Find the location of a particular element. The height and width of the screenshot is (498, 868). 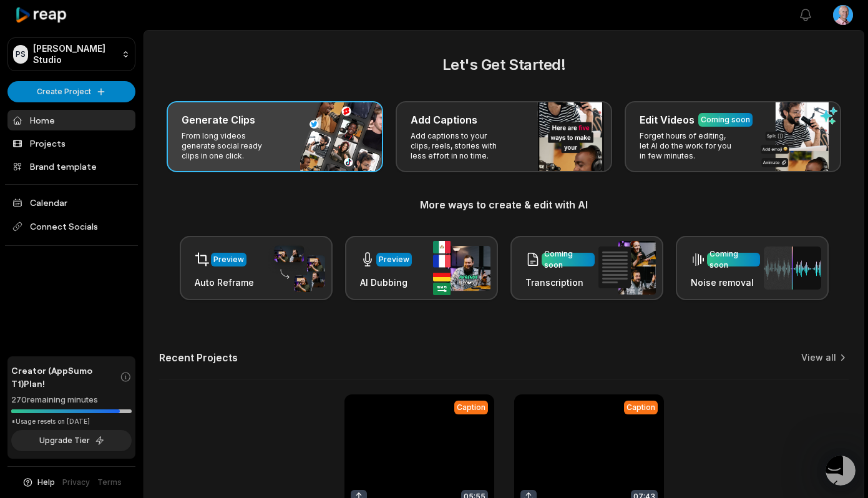

h3: Noise removal is located at coordinates (725, 282).